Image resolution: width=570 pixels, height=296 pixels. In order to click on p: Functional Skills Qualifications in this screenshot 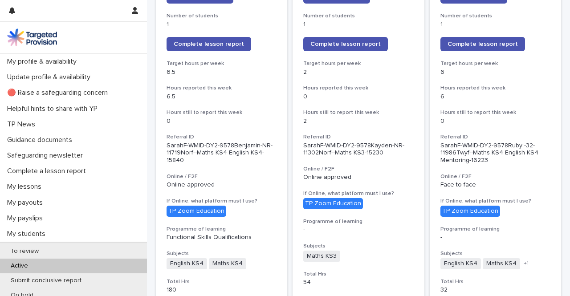, I will do `click(221, 237)`.